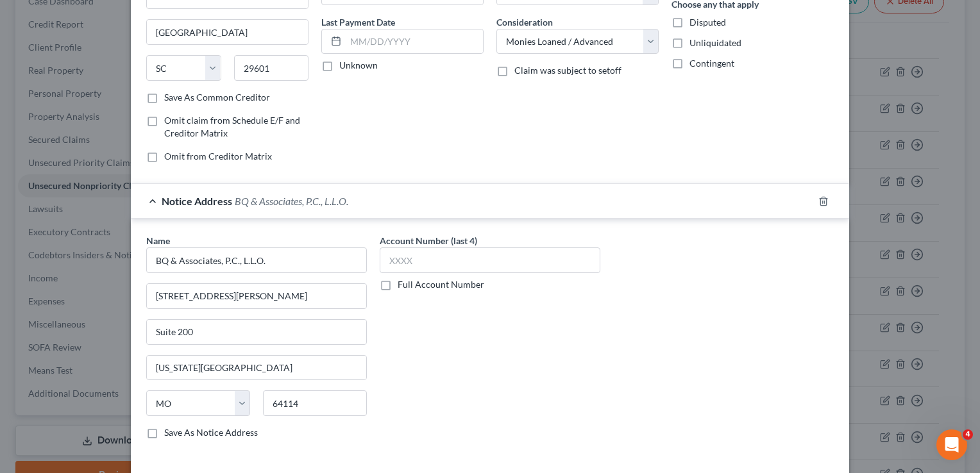 The width and height of the screenshot is (980, 473). What do you see at coordinates (429, 240) in the screenshot?
I see `label: Account Number (last 4)` at bounding box center [429, 240].